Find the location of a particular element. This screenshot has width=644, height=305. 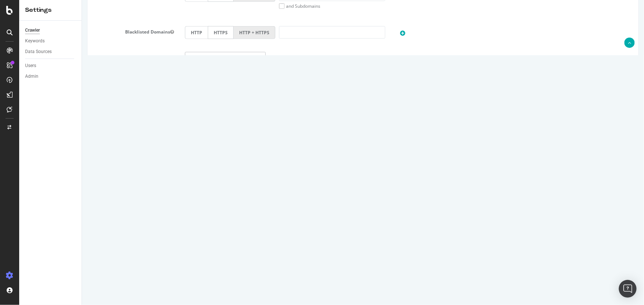

div: Open Intercom Messenger is located at coordinates (627, 289).